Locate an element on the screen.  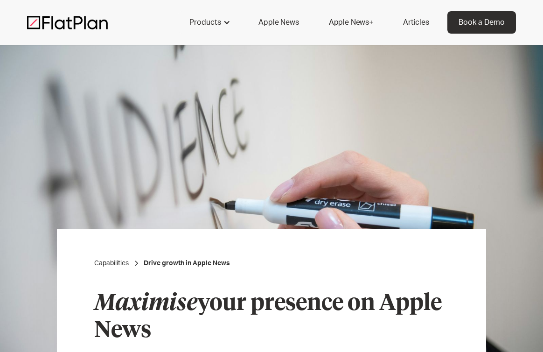
a: Apple News+ is located at coordinates (351, 22).